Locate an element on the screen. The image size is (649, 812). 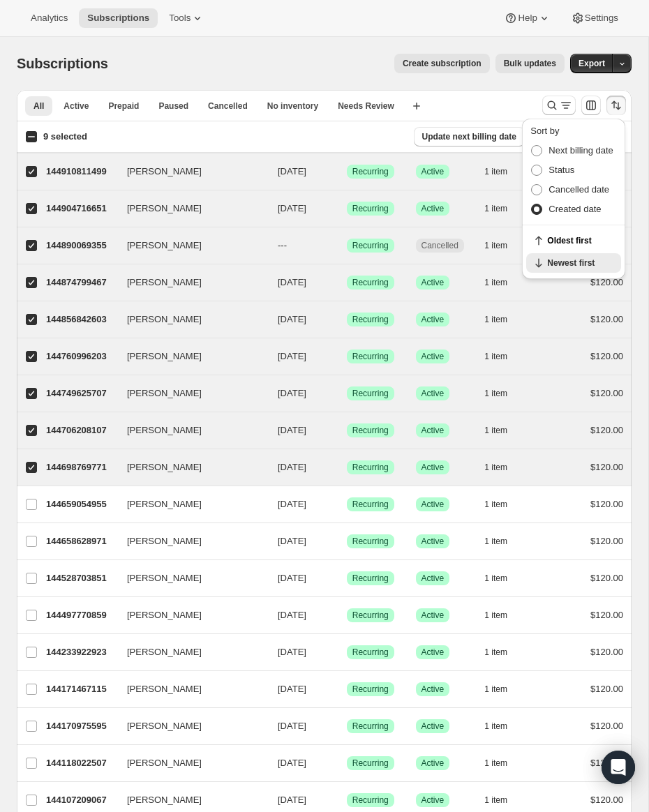
button: Search and filter results is located at coordinates (559, 106).